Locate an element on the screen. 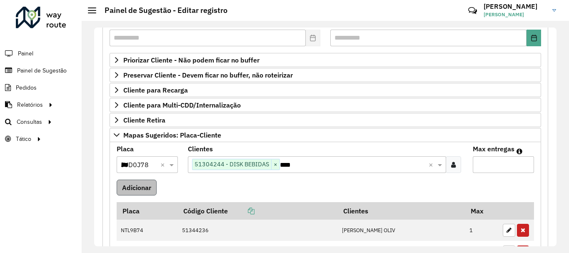  span: Cliente para Recarga is located at coordinates (155, 90).